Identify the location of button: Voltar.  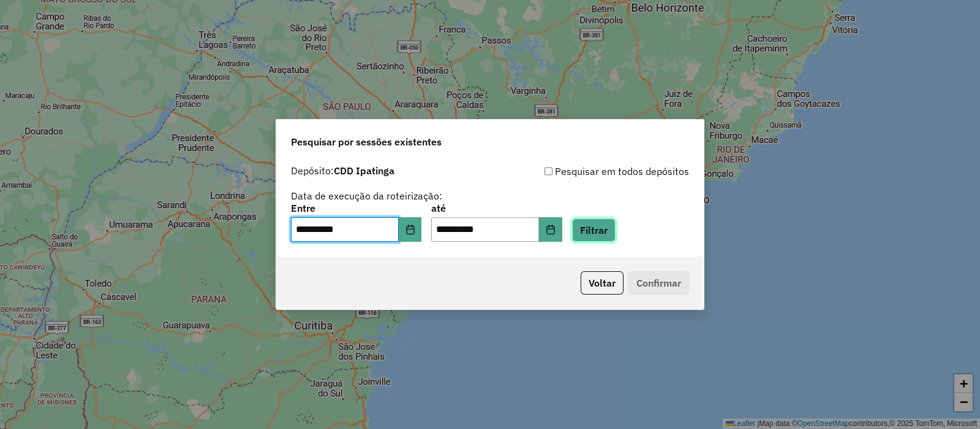
(602, 282).